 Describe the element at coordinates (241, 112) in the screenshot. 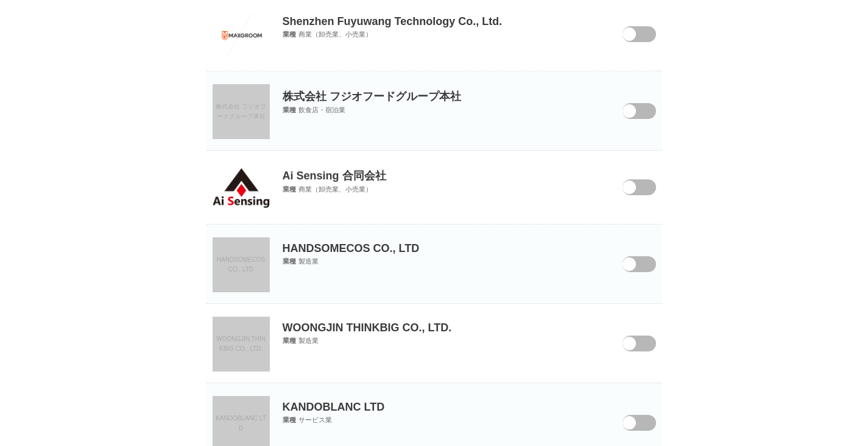

I see `a: 株式会社 フジオフードグループ本社` at that location.